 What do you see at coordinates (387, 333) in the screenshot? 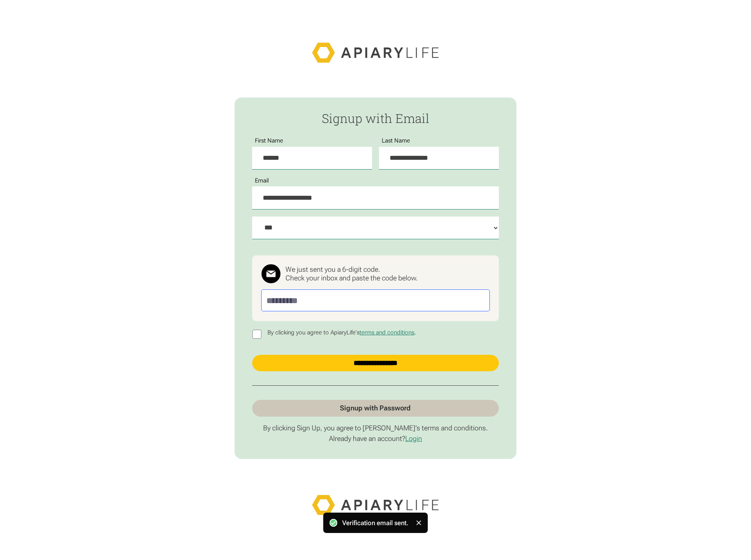
I see `a: terms and conditions` at bounding box center [387, 333].